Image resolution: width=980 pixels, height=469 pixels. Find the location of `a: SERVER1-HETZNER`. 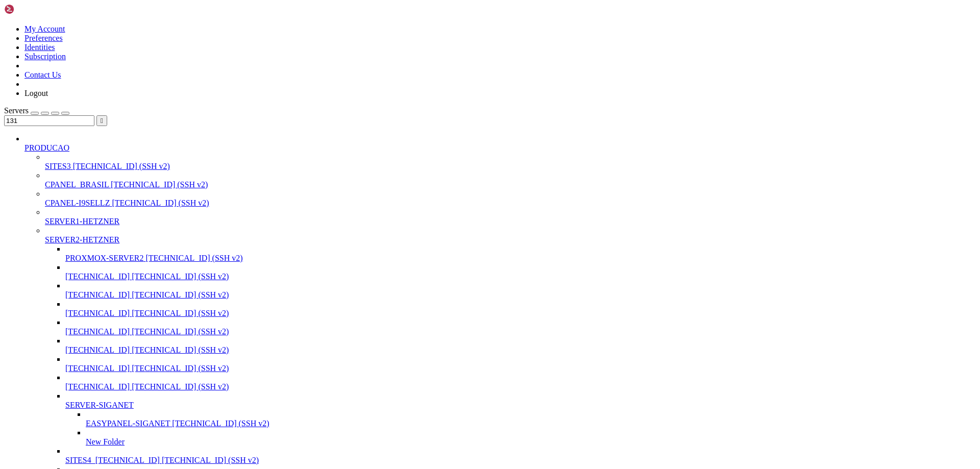

a: SERVER1-HETZNER is located at coordinates (510, 221).